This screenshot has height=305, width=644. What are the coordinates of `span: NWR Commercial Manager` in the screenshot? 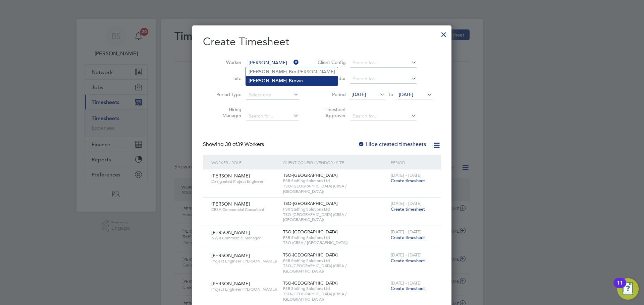 It's located at (244, 238).